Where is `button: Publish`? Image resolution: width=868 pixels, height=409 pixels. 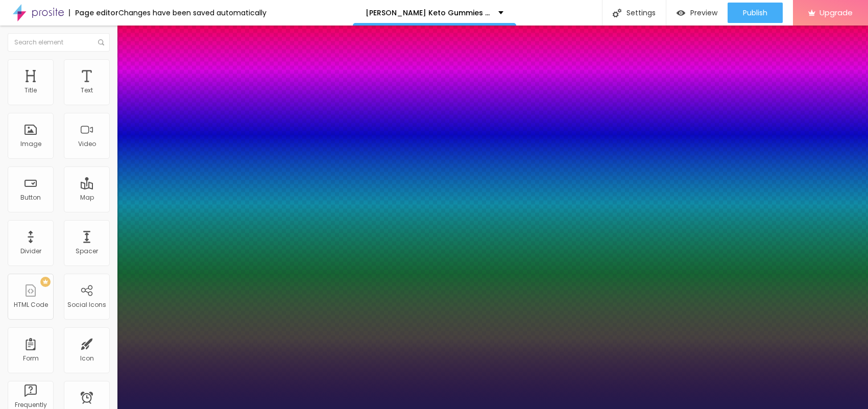
button: Publish is located at coordinates (756, 13).